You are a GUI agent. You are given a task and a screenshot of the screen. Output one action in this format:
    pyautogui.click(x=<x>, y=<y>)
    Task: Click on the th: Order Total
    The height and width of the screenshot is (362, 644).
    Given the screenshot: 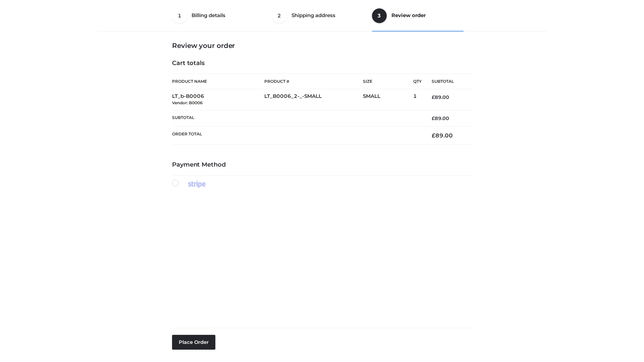 What is the action you would take?
    pyautogui.click(x=297, y=136)
    